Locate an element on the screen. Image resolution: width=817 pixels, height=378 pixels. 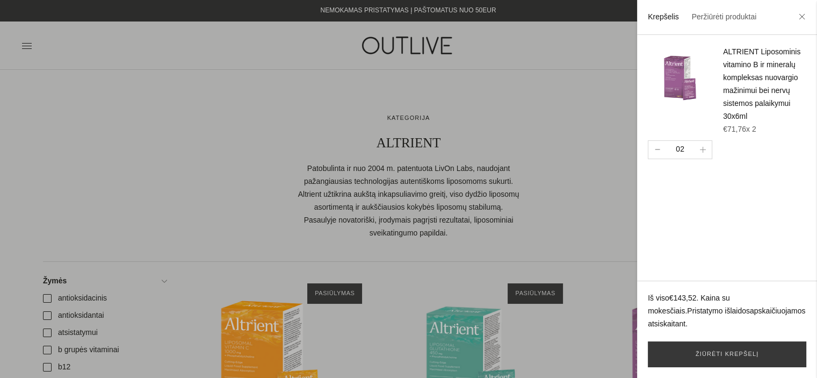
span: €71,76 is located at coordinates (740, 129).